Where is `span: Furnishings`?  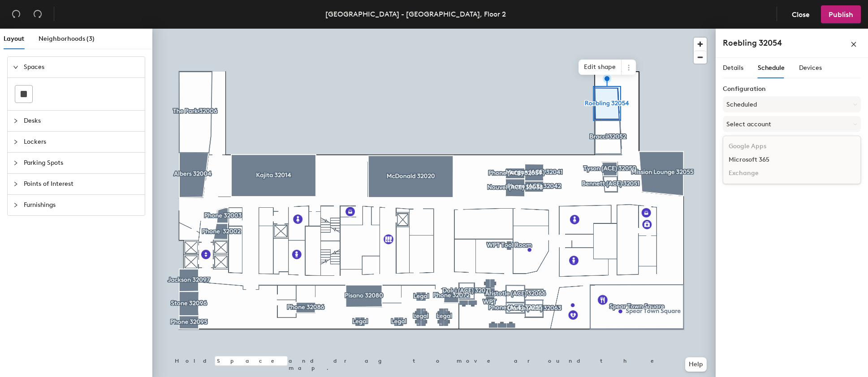 span: Furnishings is located at coordinates (82, 205).